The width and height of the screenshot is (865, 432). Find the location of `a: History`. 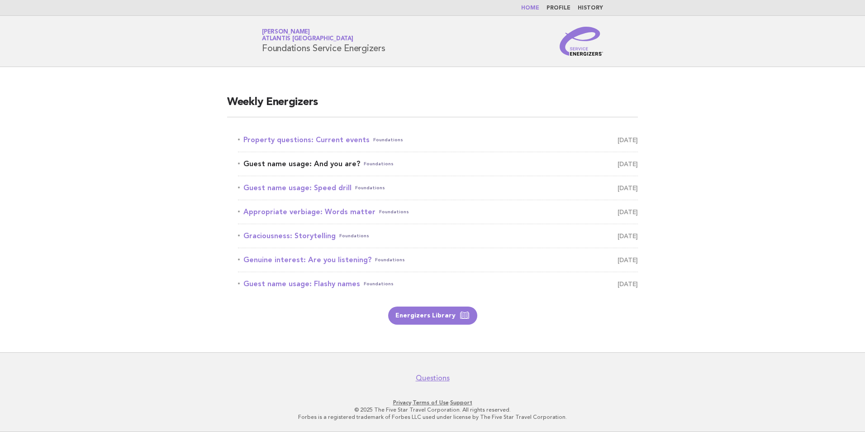

a: History is located at coordinates (591, 8).